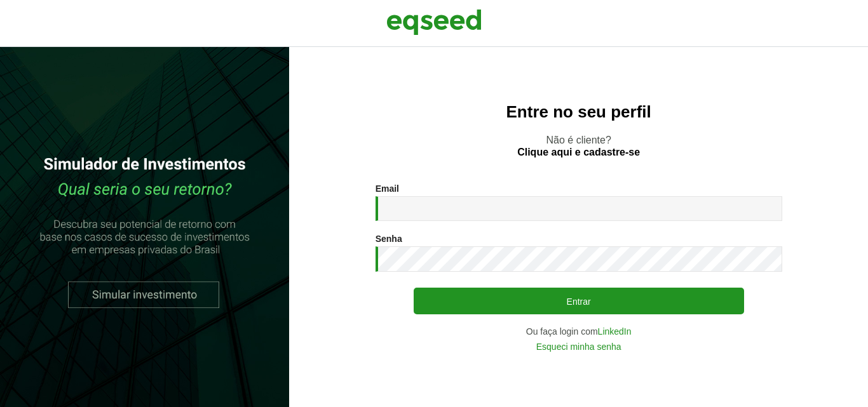 The width and height of the screenshot is (868, 407). I want to click on label: Email, so click(387, 189).